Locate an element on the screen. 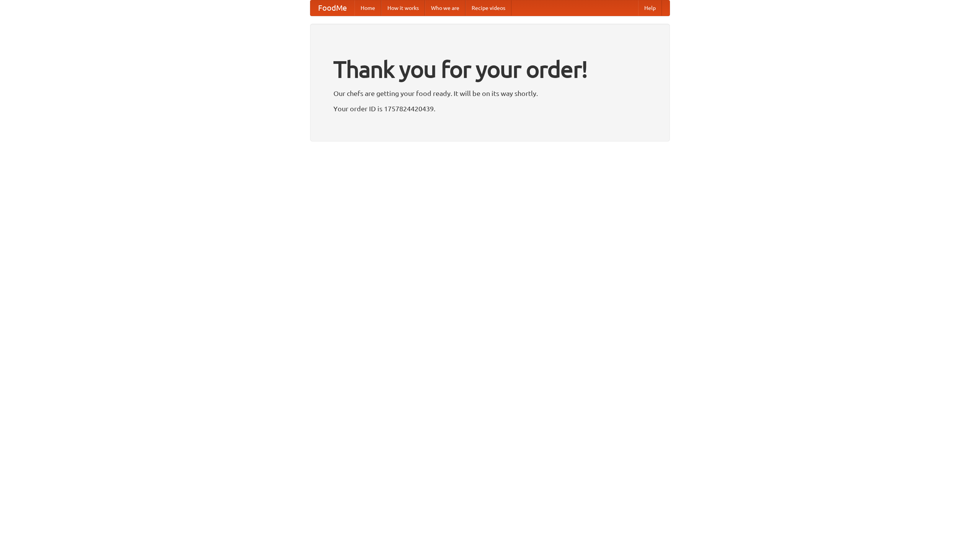 This screenshot has width=980, height=541. p: Our chefs are getting your food ready. It will be on its way shortly. is located at coordinates (490, 93).